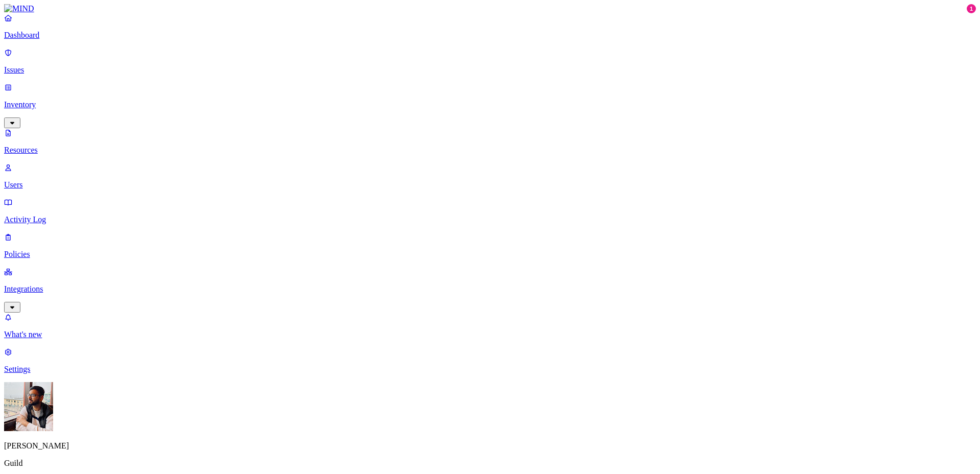  What do you see at coordinates (490, 35) in the screenshot?
I see `p: Dashboard` at bounding box center [490, 35].